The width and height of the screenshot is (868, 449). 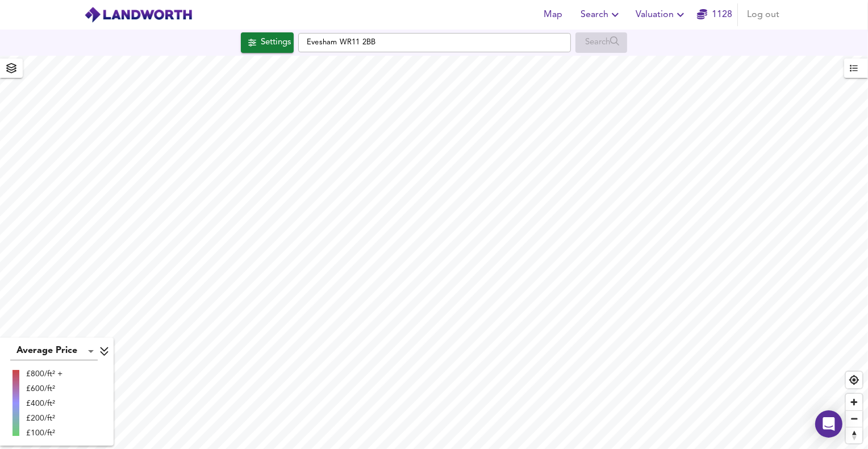 What do you see at coordinates (854, 419) in the screenshot?
I see `button: Zoom out` at bounding box center [854, 419].